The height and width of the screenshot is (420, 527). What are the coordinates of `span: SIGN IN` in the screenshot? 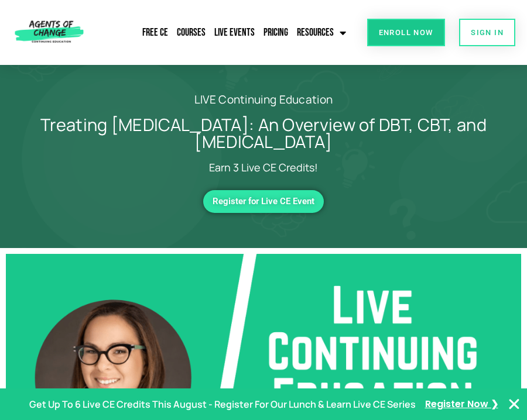 It's located at (487, 32).